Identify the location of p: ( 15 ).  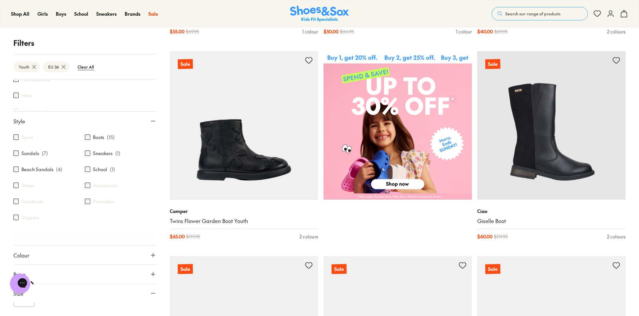
(111, 137).